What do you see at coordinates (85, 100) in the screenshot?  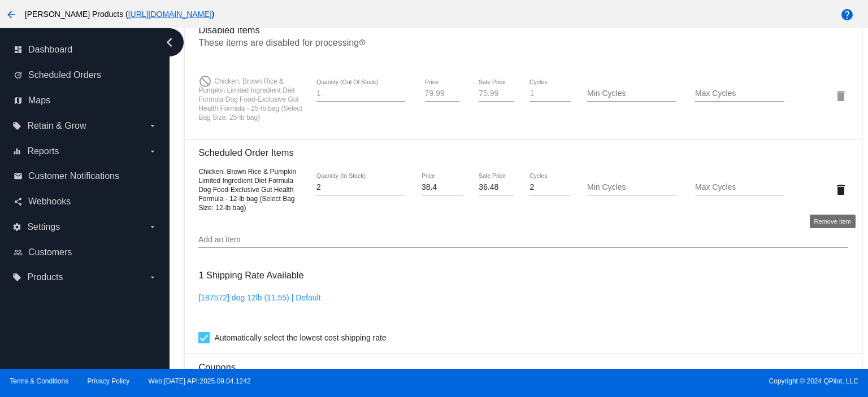 I see `a: map Maps` at bounding box center [85, 100].